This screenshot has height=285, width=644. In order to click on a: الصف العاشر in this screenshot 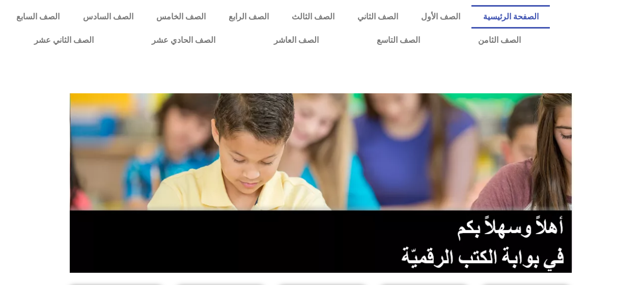, I will do `click(296, 40)`.